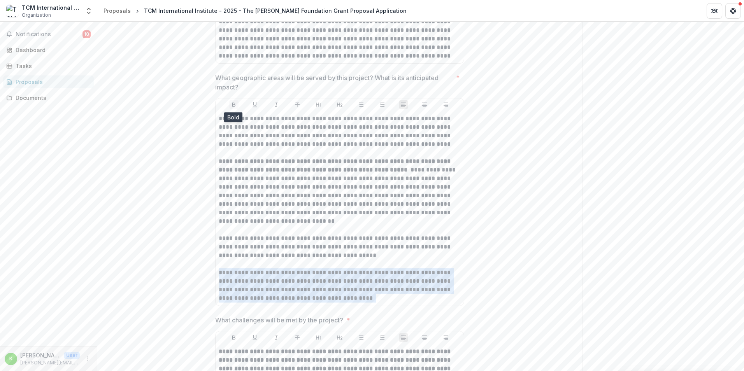 Image resolution: width=744 pixels, height=371 pixels. Describe the element at coordinates (11, 359) in the screenshot. I see `div: ken@tcmi.org` at that location.